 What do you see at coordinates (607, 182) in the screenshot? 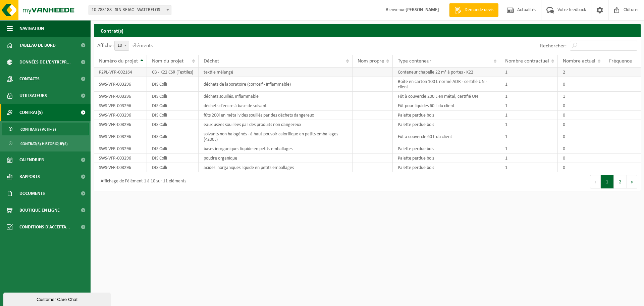
I see `button: 1` at bounding box center [607, 182].